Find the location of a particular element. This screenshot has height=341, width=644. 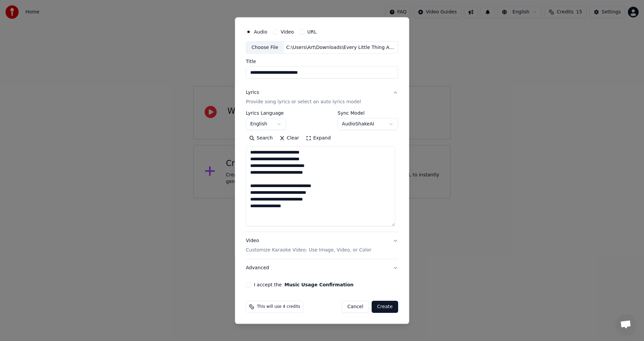

div: Video is located at coordinates (308, 246).